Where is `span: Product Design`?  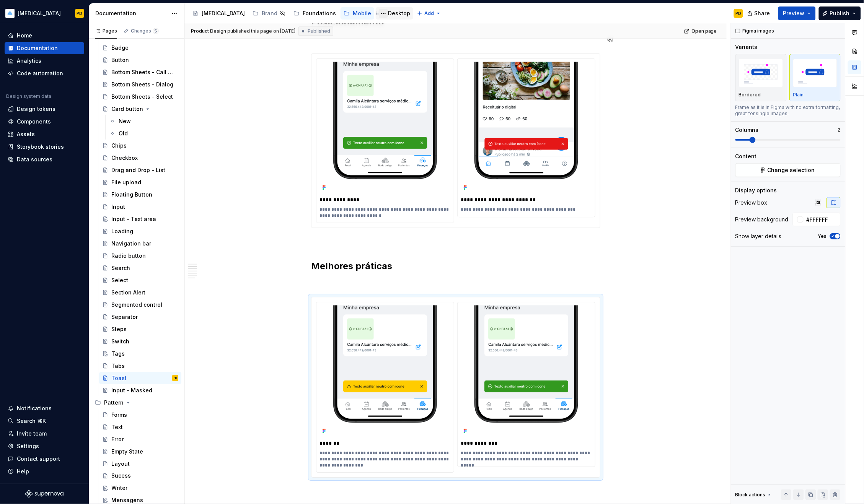
span: Product Design is located at coordinates (208, 31).